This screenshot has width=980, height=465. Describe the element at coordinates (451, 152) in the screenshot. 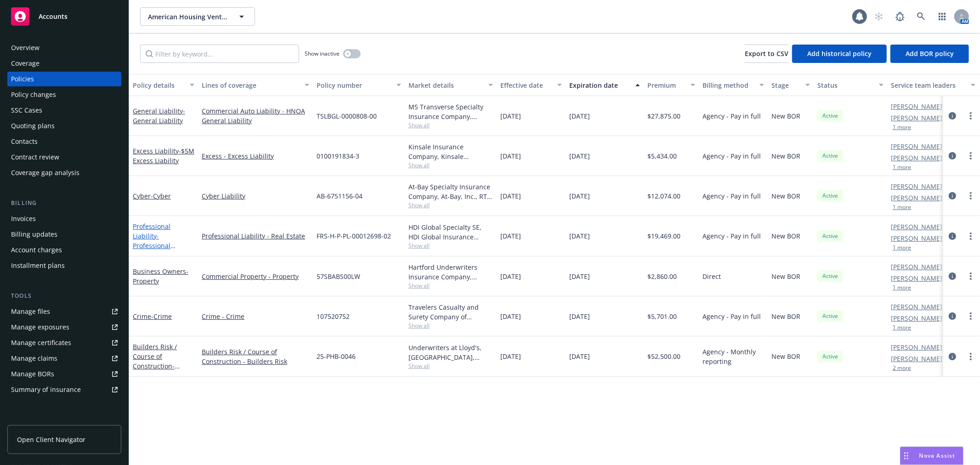

I see `div: Kinsale Insurance Company, Kinsale Insurance, RT Specialty Insurance Services, LLC (RSG Specialty...` at that location.